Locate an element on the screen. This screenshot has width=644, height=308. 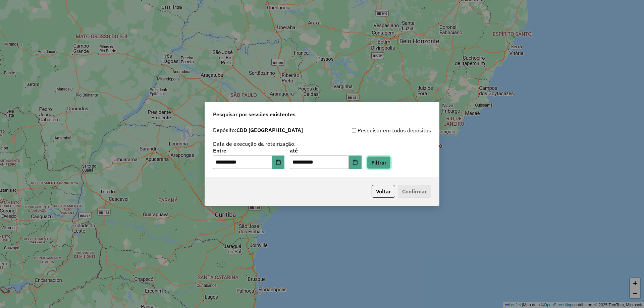
label: até is located at coordinates (325, 151).